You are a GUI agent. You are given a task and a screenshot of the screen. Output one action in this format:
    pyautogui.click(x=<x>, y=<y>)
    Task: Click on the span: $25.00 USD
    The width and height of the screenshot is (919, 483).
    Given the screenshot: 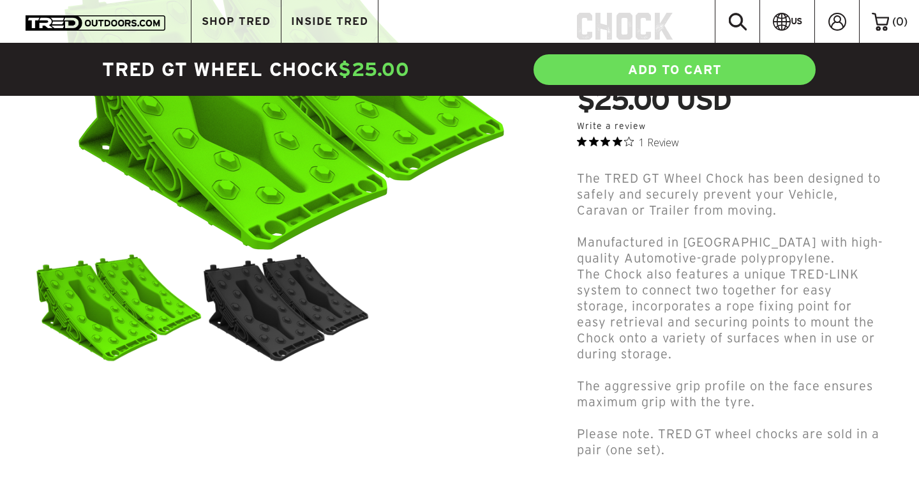 What is the action you would take?
    pyautogui.click(x=654, y=100)
    